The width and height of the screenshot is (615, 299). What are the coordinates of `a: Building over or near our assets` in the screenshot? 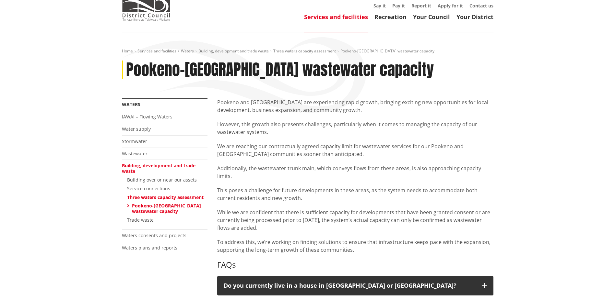 It's located at (162, 180).